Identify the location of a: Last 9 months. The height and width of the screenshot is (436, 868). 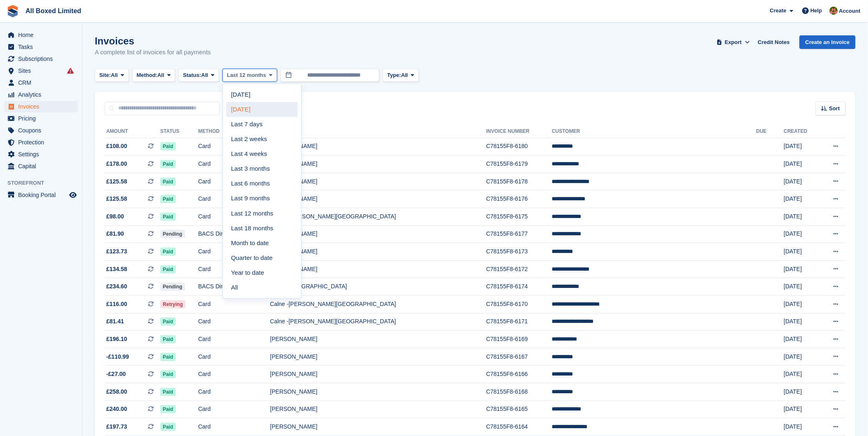
(262, 198).